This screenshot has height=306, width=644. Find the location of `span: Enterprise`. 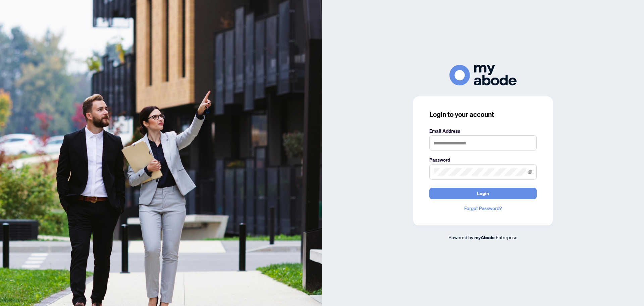

span: Enterprise is located at coordinates (507, 237).